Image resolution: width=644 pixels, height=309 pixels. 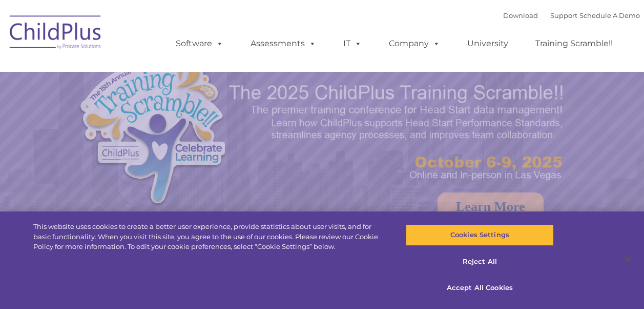 I want to click on a: Support, so click(x=564, y=15).